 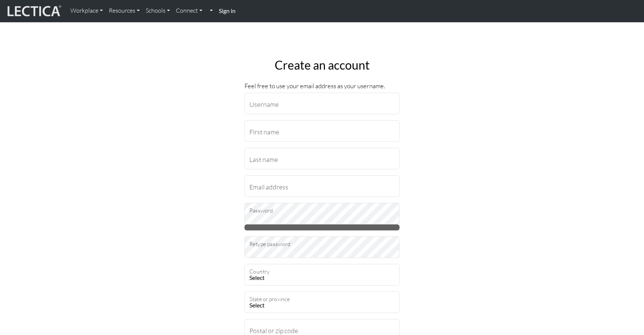 What do you see at coordinates (124, 11) in the screenshot?
I see `a: Resources` at bounding box center [124, 11].